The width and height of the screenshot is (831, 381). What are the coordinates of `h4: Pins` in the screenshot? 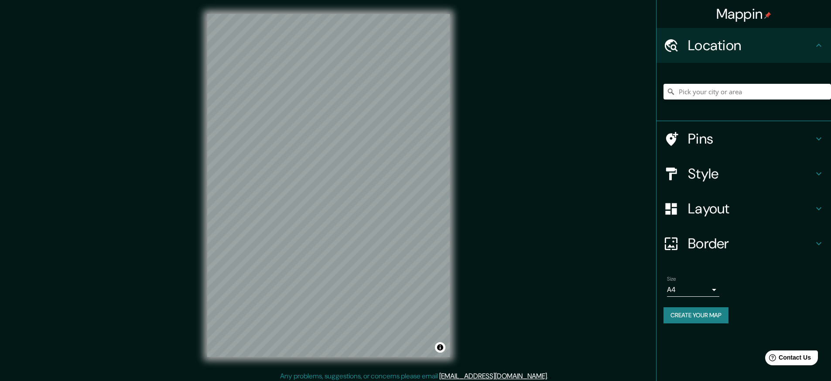 It's located at (751, 139).